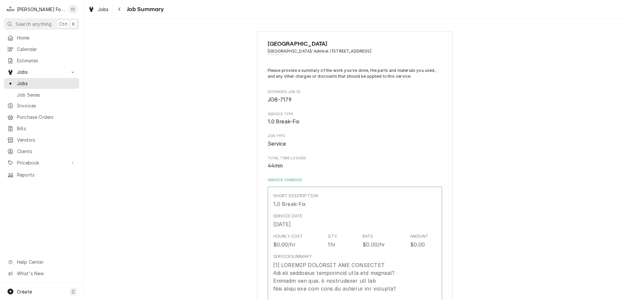  Describe the element at coordinates (34, 24) in the screenshot. I see `span: Search anything` at that location.